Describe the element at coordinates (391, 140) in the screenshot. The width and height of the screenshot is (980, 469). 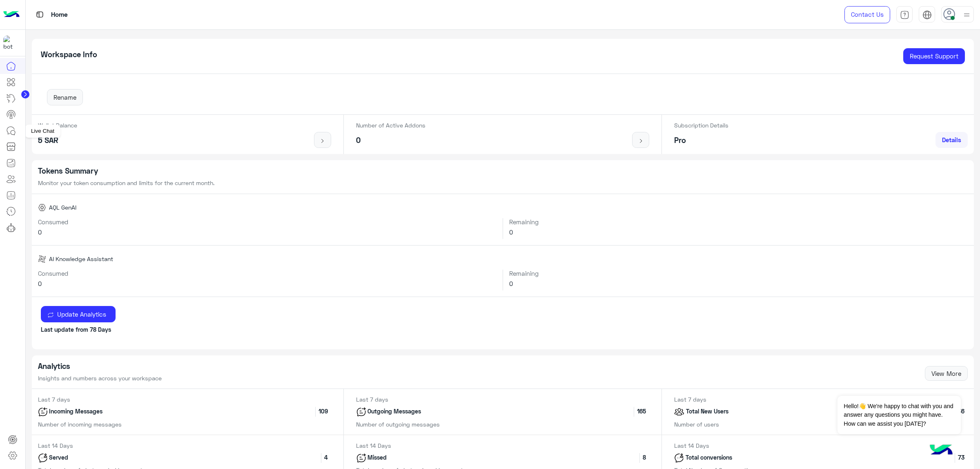
I see `h5: 0` at that location.